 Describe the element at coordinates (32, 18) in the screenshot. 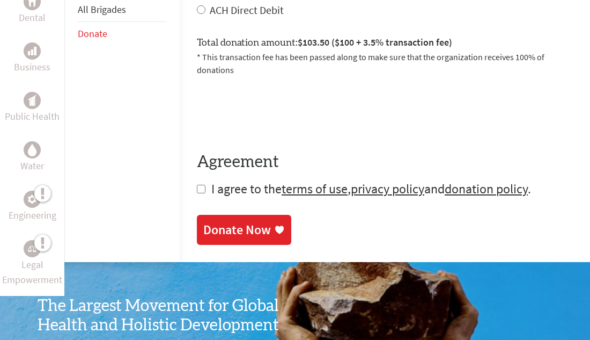

I see `p: Dental` at that location.